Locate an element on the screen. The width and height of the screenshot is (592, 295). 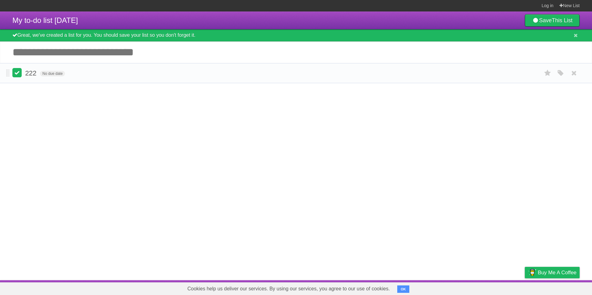
a: Buy me a coffee is located at coordinates (552, 273).